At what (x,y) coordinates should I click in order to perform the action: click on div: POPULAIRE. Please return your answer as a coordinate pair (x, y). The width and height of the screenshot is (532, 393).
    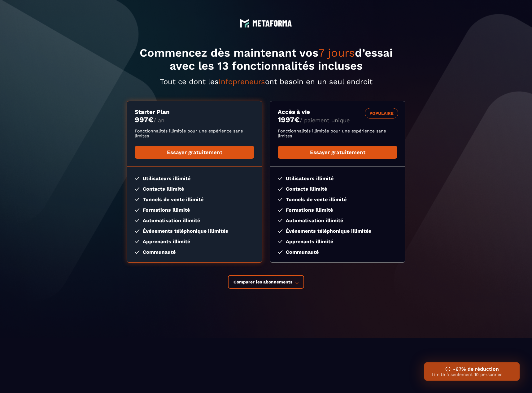
    Looking at the image, I should click on (382, 113).